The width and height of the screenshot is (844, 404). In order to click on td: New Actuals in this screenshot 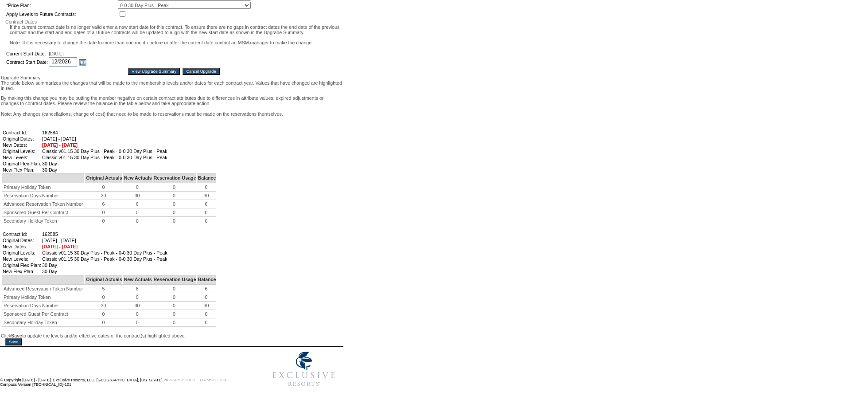, I will do `click(137, 178)`.